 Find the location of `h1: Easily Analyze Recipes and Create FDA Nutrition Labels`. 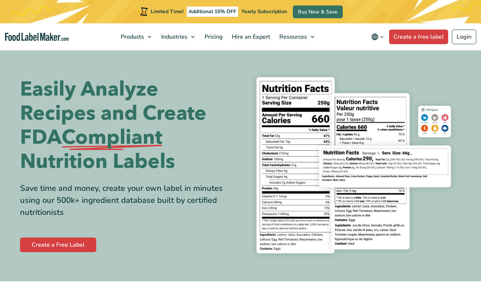

h1: Easily Analyze Recipes and Create FDA Nutrition Labels is located at coordinates (128, 126).